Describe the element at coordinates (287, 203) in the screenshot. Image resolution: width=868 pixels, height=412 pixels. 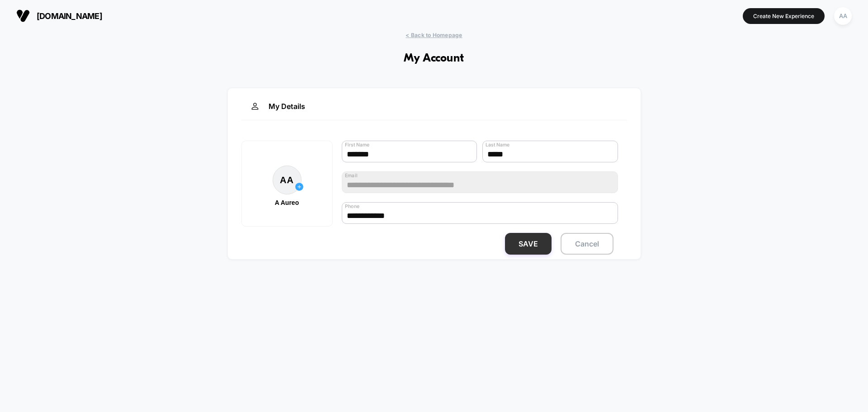
I see `p: A Aureo` at that location.